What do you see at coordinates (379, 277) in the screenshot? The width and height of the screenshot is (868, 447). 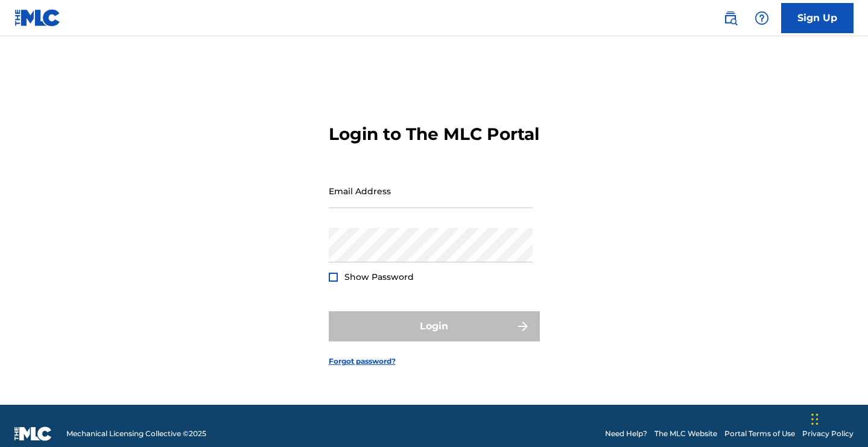 I see `span: Show Password` at bounding box center [379, 277].